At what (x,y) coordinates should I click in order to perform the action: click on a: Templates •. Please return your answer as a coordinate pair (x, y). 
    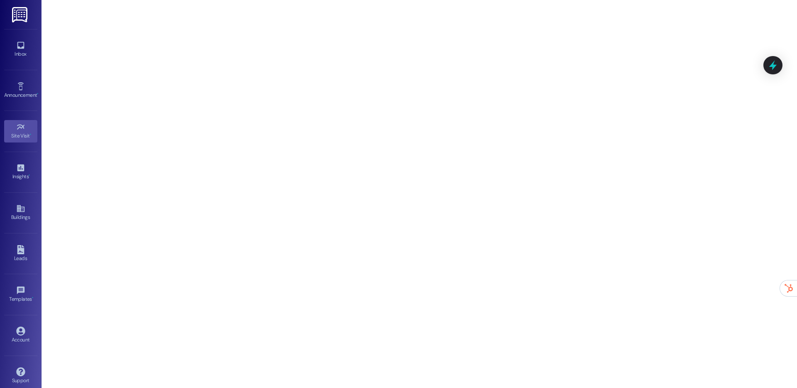
    Looking at the image, I should click on (21, 294).